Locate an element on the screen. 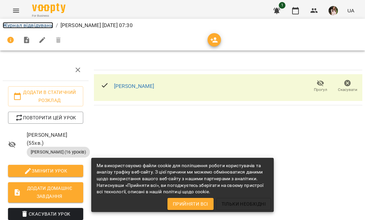 The height and width of the screenshot is (220, 365). span: Скасувати Урок is located at coordinates (45, 214).